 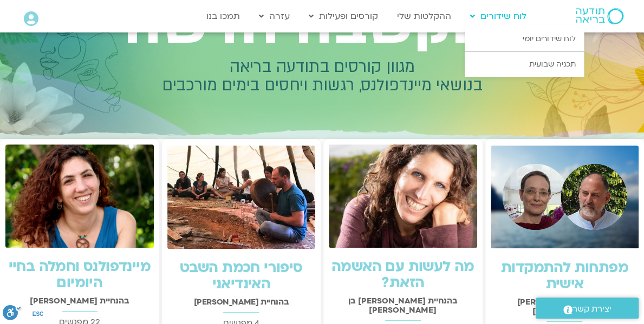 I want to click on a: סיפורי חכמת השבט האינדיאני, so click(x=241, y=276).